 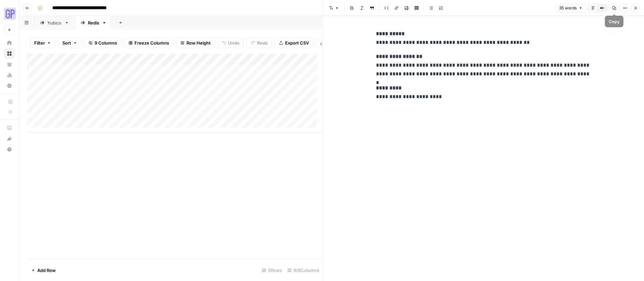 I want to click on a: AirOps Academy, so click(x=9, y=128).